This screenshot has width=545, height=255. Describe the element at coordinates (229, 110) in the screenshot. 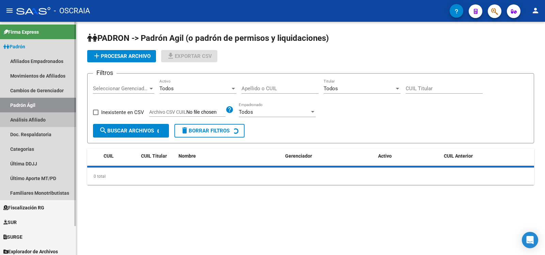

I see `mat-icon: help` at that location.